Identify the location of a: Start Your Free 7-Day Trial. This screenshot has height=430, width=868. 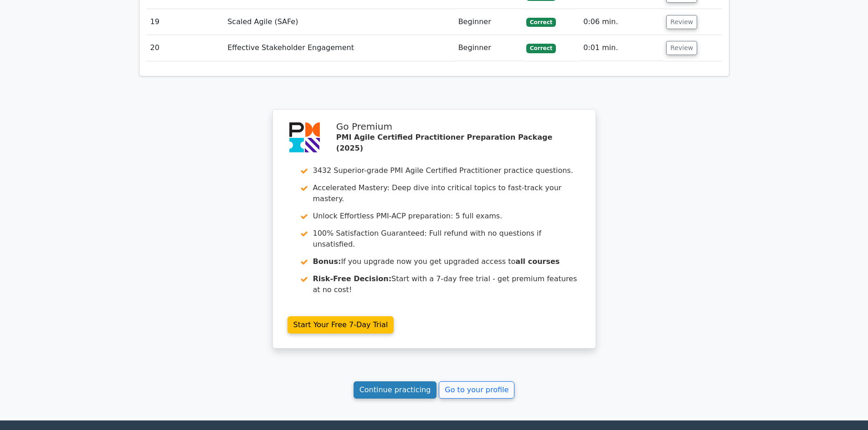
(340, 325).